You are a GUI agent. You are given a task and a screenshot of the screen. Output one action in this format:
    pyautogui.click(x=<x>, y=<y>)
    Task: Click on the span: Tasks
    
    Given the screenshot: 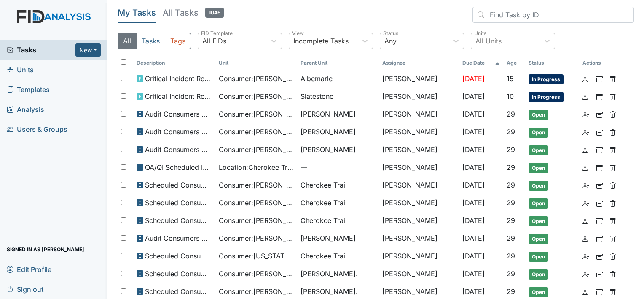 What is the action you would take?
    pyautogui.click(x=41, y=50)
    